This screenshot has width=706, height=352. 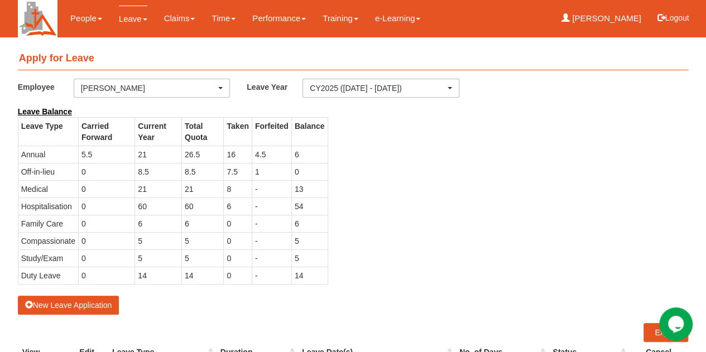 I want to click on th: Forfeited, so click(x=271, y=131).